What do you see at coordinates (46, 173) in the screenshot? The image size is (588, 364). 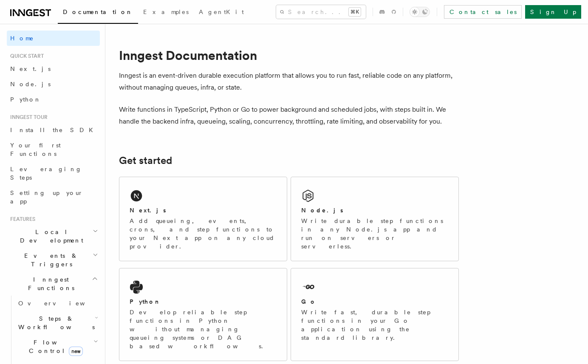 I see `span: Leveraging Steps` at bounding box center [46, 173].